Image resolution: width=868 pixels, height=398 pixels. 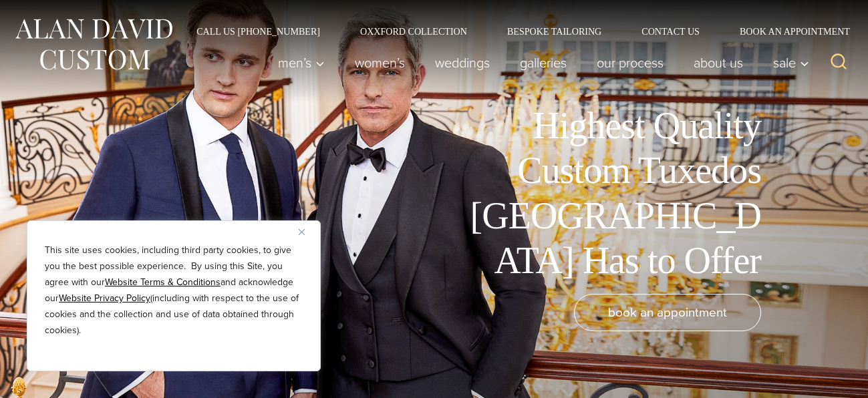 What do you see at coordinates (839, 63) in the screenshot?
I see `button: View Search Form` at bounding box center [839, 63].